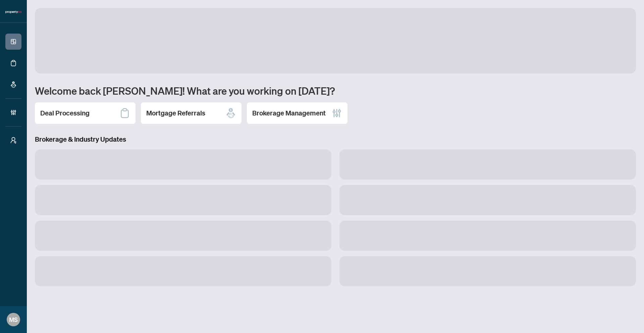 The width and height of the screenshot is (644, 333). I want to click on h2: Brokerage Management, so click(289, 113).